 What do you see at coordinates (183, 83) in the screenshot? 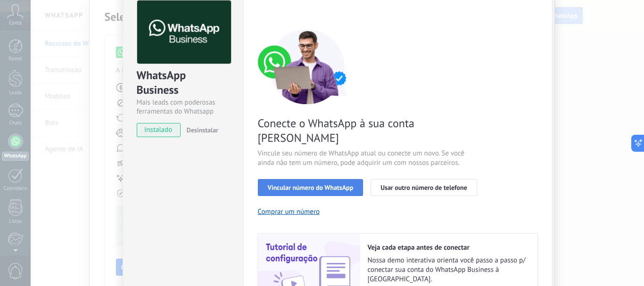
I see `div: WhatsApp Business` at bounding box center [183, 83].